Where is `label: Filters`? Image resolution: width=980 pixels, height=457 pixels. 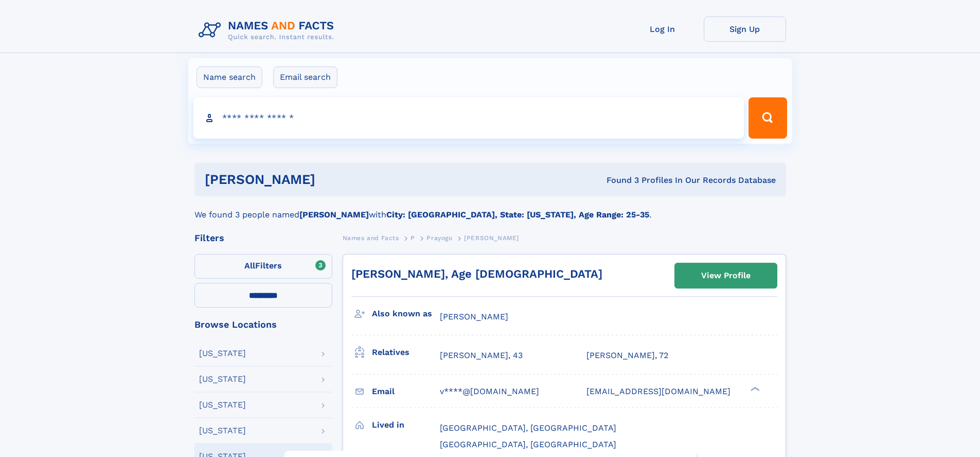
label: Filters is located at coordinates (264, 266).